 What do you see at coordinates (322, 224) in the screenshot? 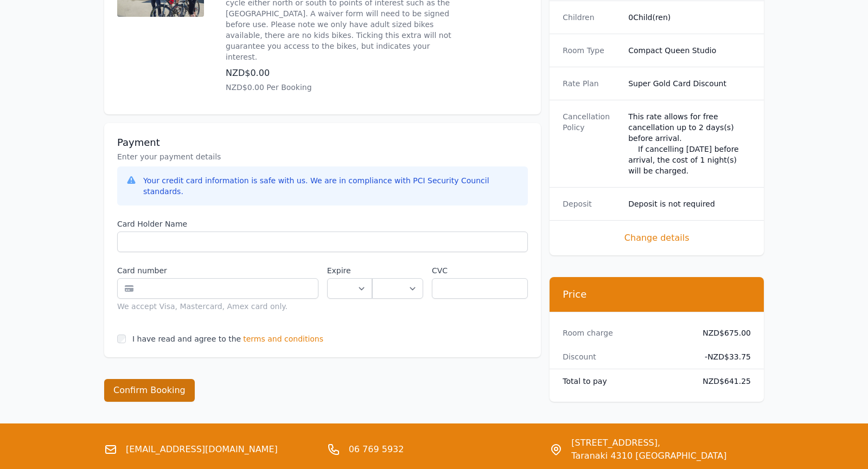
I see `label: Card Holder Name` at bounding box center [322, 224].